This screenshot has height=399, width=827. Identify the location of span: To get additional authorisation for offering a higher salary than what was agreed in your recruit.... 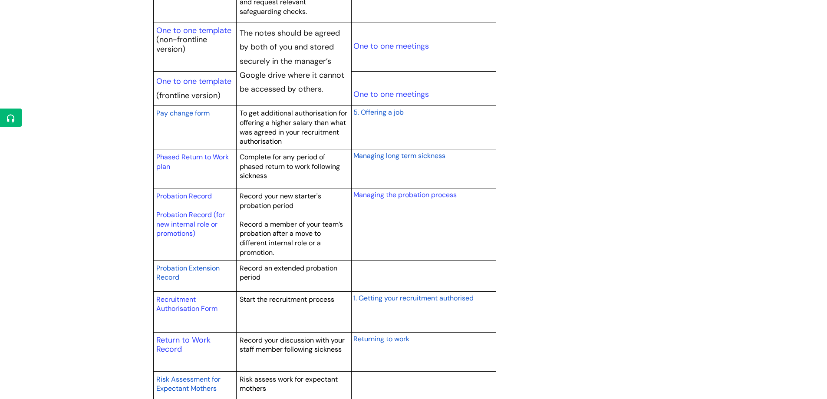
(293, 127).